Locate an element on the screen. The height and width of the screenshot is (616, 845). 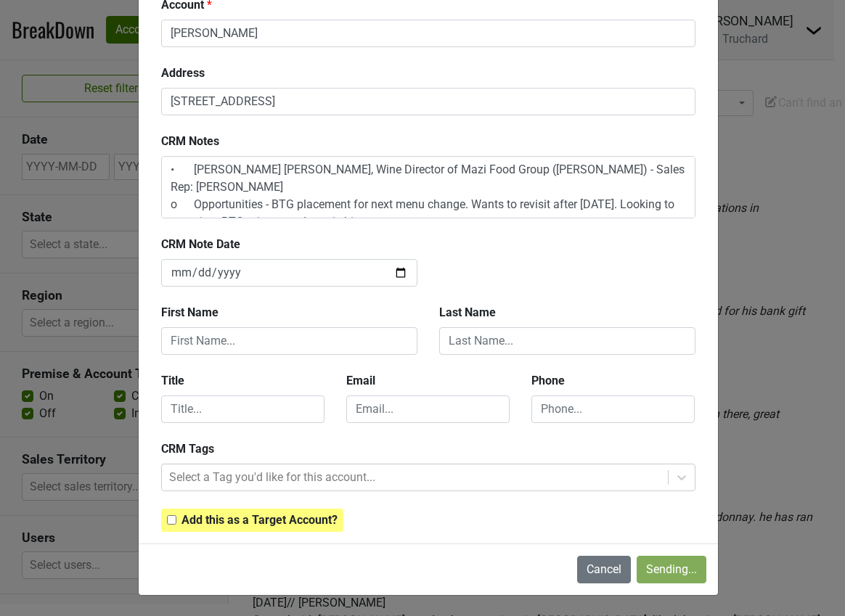
b: First Name is located at coordinates (189, 313).